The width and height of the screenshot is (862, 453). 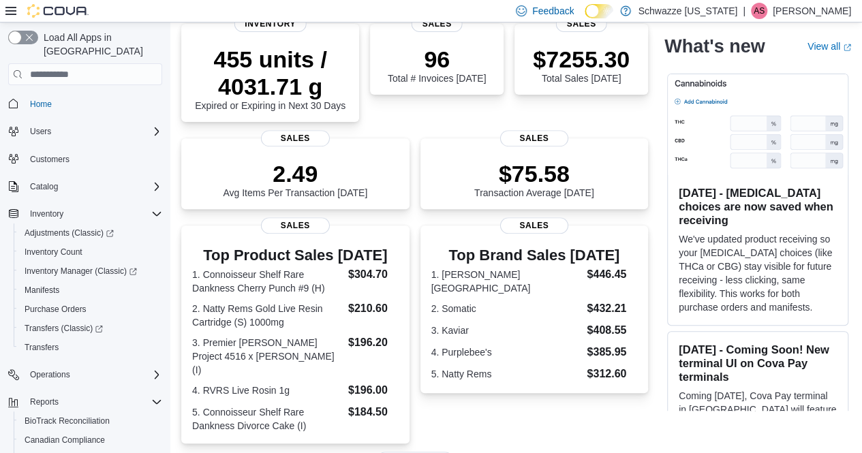 What do you see at coordinates (759, 11) in the screenshot?
I see `span: AS` at bounding box center [759, 11].